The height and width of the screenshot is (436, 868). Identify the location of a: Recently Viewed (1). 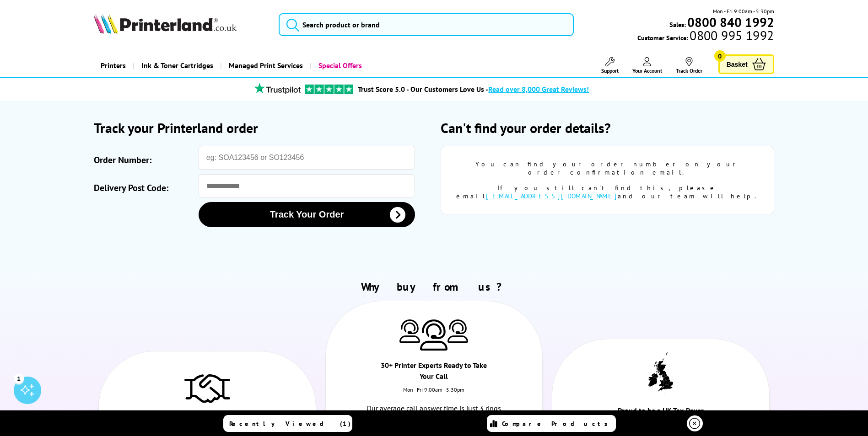
(288, 424).